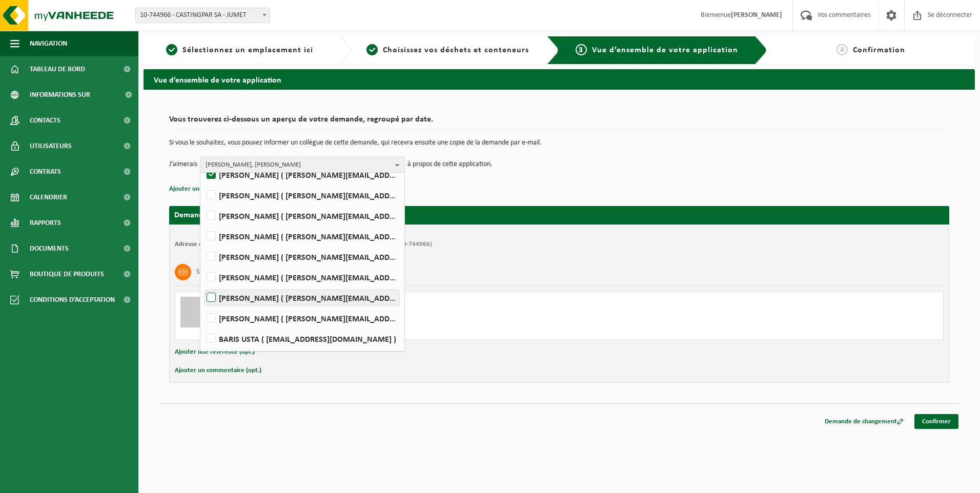 The width and height of the screenshot is (980, 493). Describe the element at coordinates (741, 15) in the screenshot. I see `font: Bienvenue` at that location.